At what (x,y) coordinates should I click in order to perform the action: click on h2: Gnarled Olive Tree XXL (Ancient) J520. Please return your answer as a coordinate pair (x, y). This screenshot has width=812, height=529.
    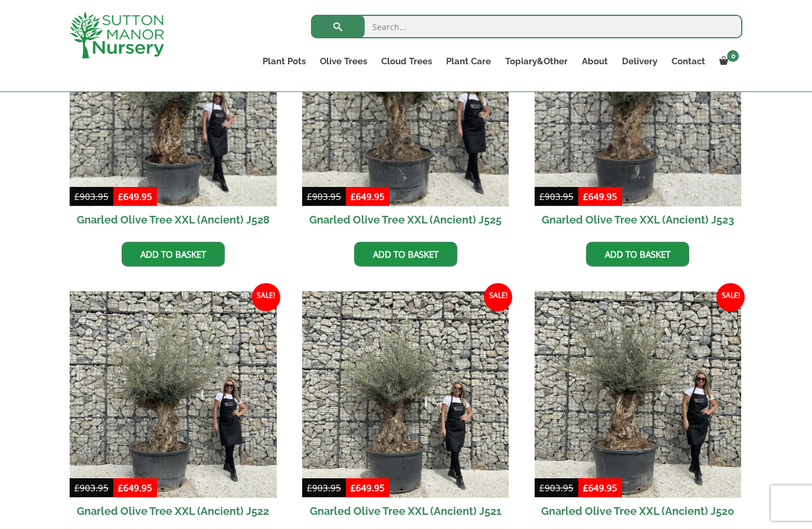
    Looking at the image, I should click on (638, 511).